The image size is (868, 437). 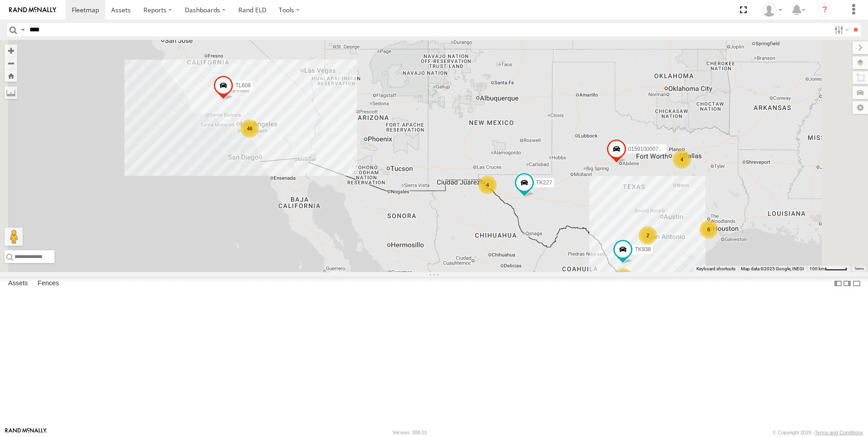 What do you see at coordinates (23, 30) in the screenshot?
I see `label: Search Query` at bounding box center [23, 30].